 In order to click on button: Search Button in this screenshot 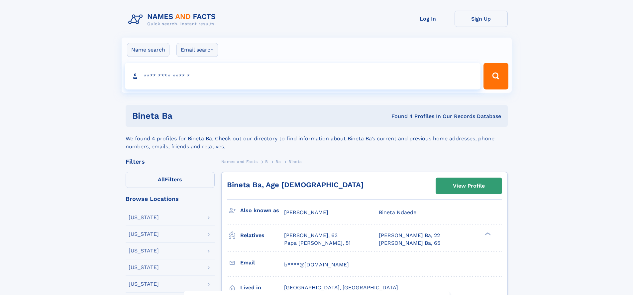, I will do `click(496, 76)`.